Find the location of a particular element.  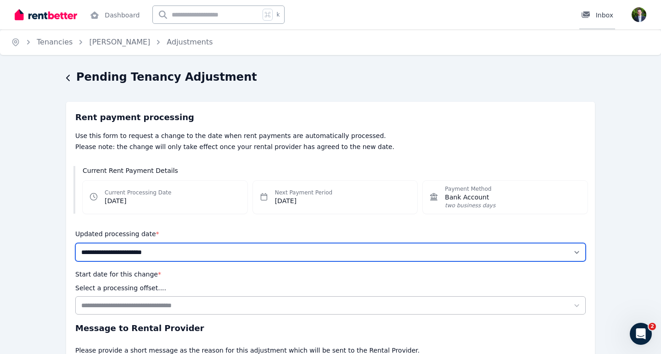

span: k is located at coordinates (278, 15).